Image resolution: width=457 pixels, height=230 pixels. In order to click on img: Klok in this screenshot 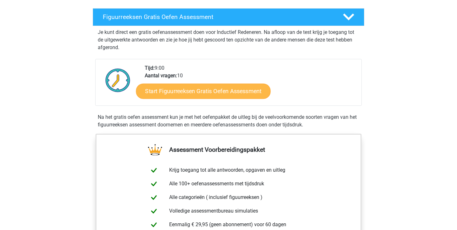, I will do `click(118, 80)`.